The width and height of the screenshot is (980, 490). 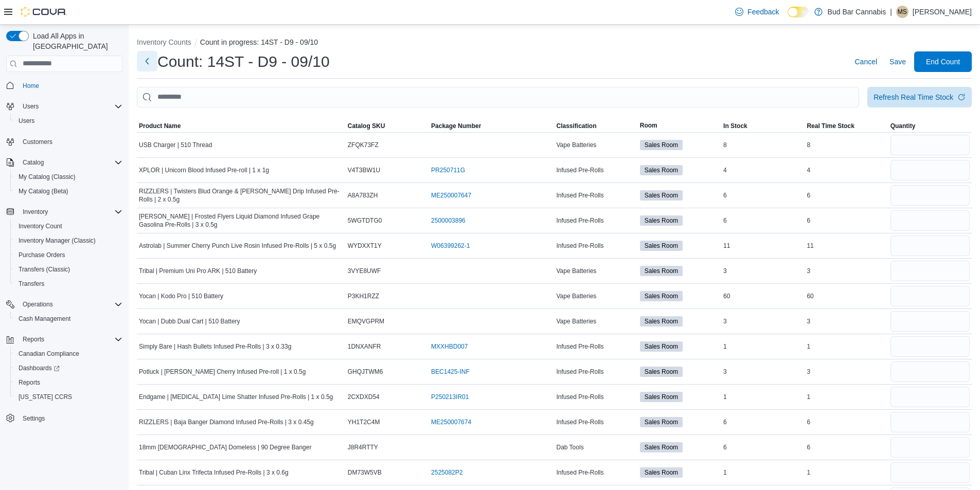 I want to click on a: Reports, so click(x=30, y=383).